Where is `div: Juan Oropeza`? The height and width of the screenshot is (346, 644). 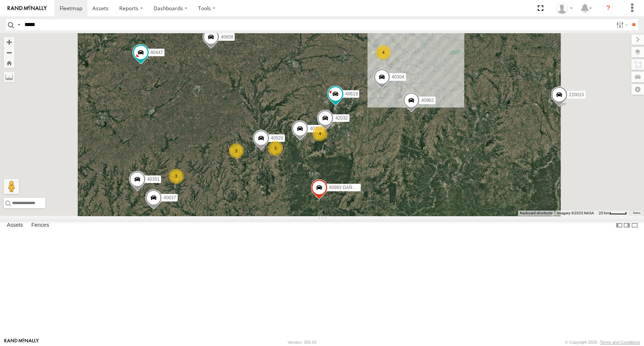 div: Juan Oropeza is located at coordinates (565, 8).